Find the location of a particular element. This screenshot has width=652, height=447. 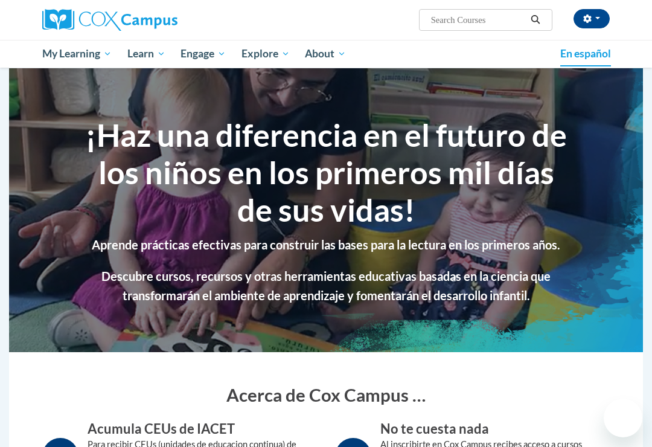

button: Account Settings is located at coordinates (592, 19).